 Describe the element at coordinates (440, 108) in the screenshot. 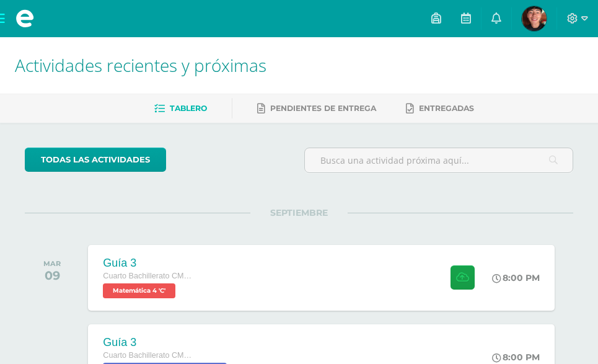

I see `a: Entregadas` at that location.